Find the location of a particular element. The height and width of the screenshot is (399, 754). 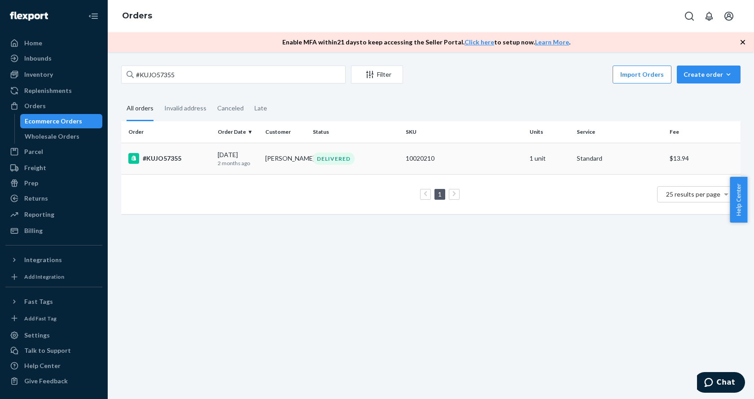

a: Prep is located at coordinates (54, 183).